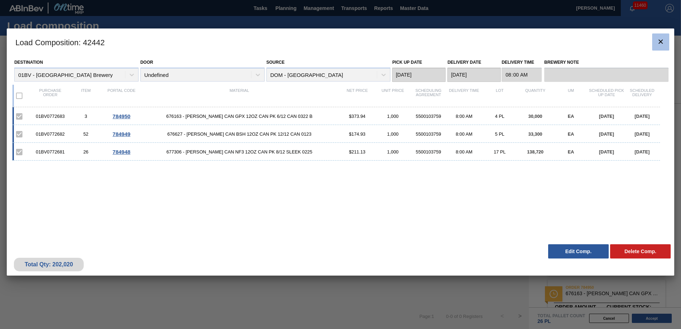  What do you see at coordinates (50, 116) in the screenshot?
I see `div: 01BV0772683` at bounding box center [50, 116].